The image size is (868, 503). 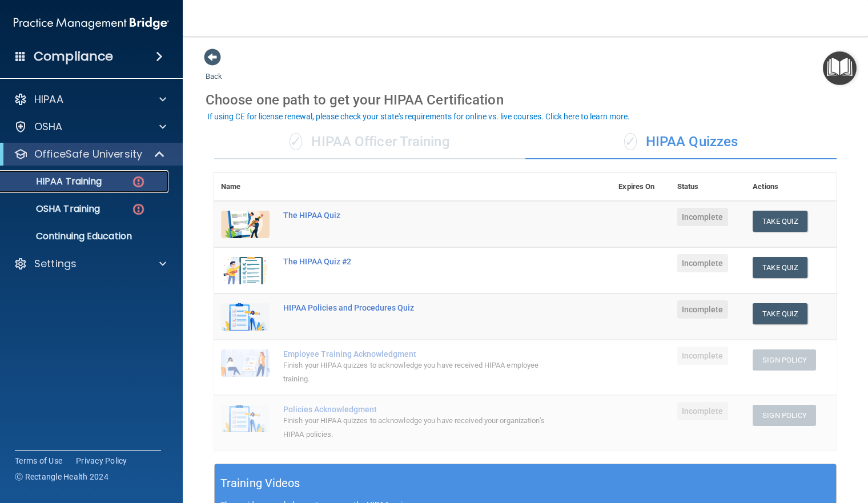 What do you see at coordinates (62, 477) in the screenshot?
I see `span: Ⓒ Rectangle Health 2024` at bounding box center [62, 477].